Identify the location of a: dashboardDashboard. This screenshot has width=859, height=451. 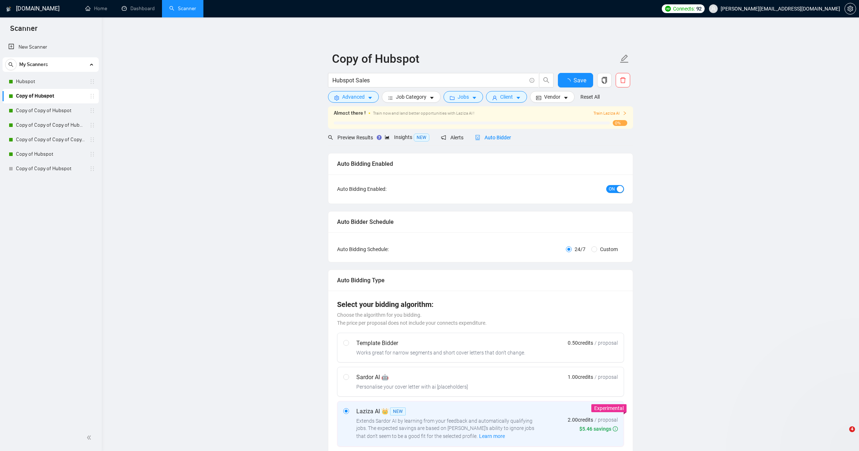
(138, 8).